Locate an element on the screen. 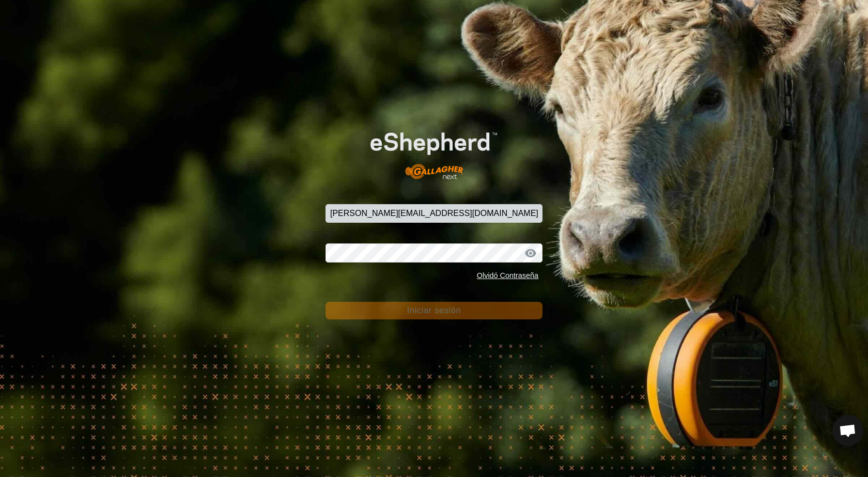 This screenshot has height=477, width=868. font: Olvidó Contraseña is located at coordinates (507, 276).